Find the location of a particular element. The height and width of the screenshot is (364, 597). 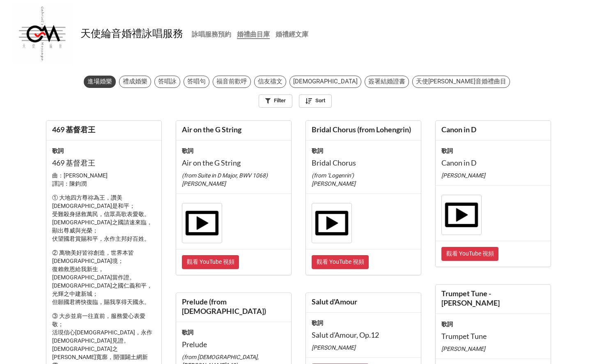

div: 天使綸音婚禮詠唱服務 is located at coordinates (132, 34).